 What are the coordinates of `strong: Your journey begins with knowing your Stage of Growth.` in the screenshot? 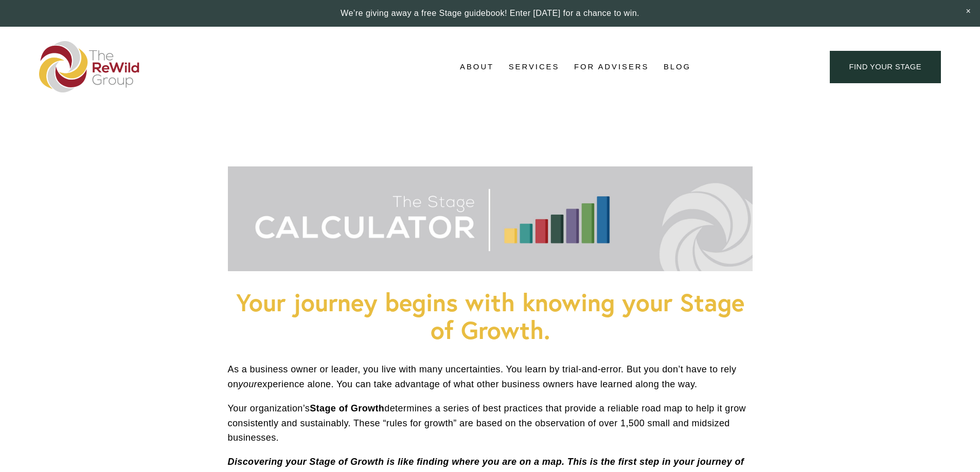 It's located at (494, 316).